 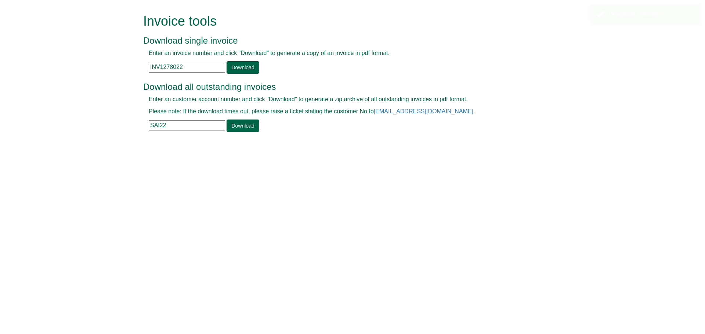 What do you see at coordinates (651, 14) in the screenshot?
I see `div: Download is starting...` at bounding box center [651, 14].